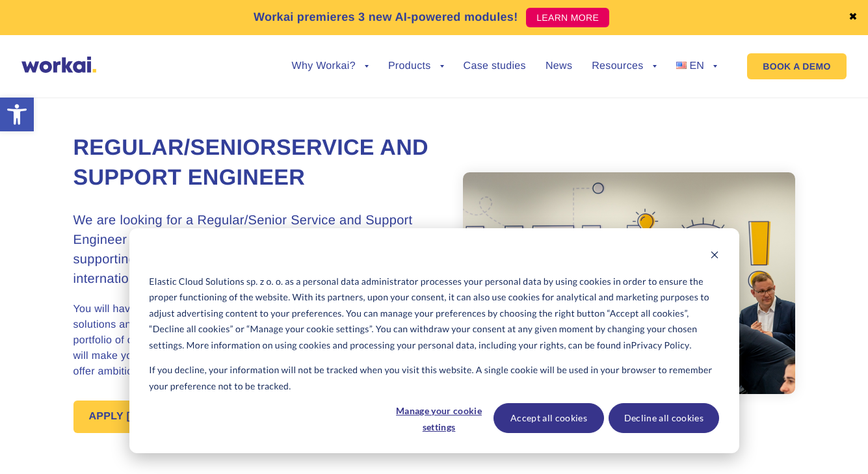 This screenshot has width=868, height=474. I want to click on span: Regular/Senior, so click(175, 148).